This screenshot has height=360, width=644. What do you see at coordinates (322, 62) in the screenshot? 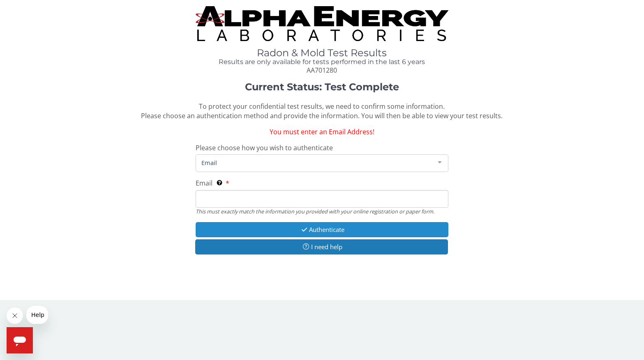
I see `h4: Results are only available for tests performed in the last 6 years` at bounding box center [322, 62].